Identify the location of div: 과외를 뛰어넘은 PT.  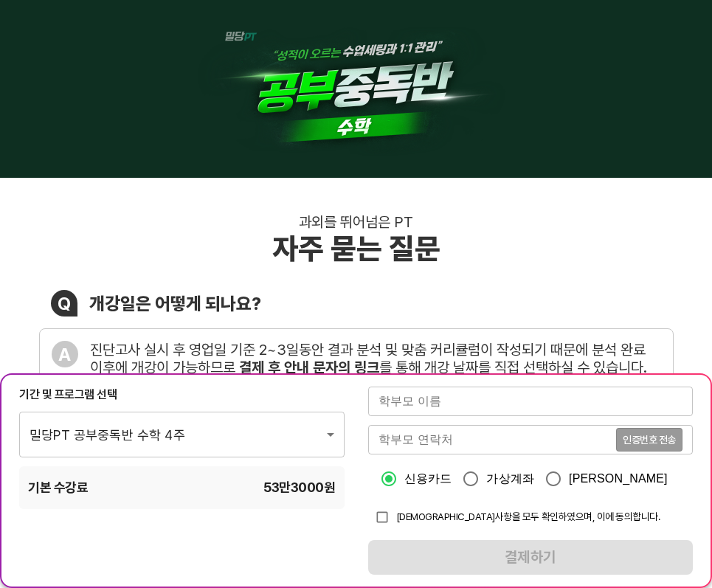
(356, 222).